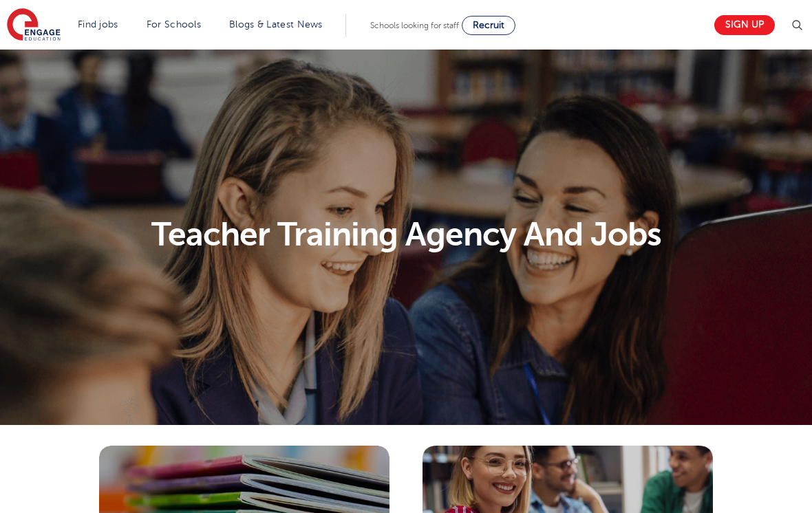 Image resolution: width=812 pixels, height=513 pixels. I want to click on a: Recruit, so click(489, 26).